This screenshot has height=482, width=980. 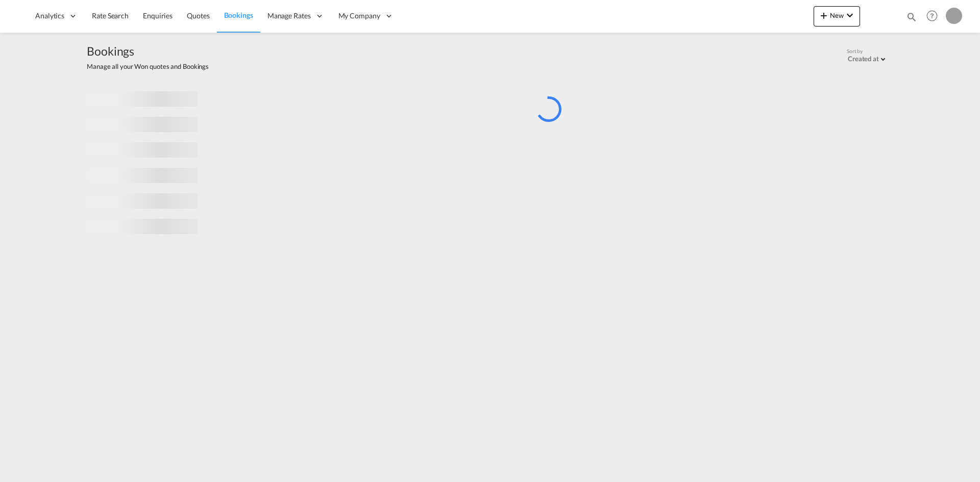 What do you see at coordinates (837, 15) in the screenshot?
I see `span: New` at bounding box center [837, 15].